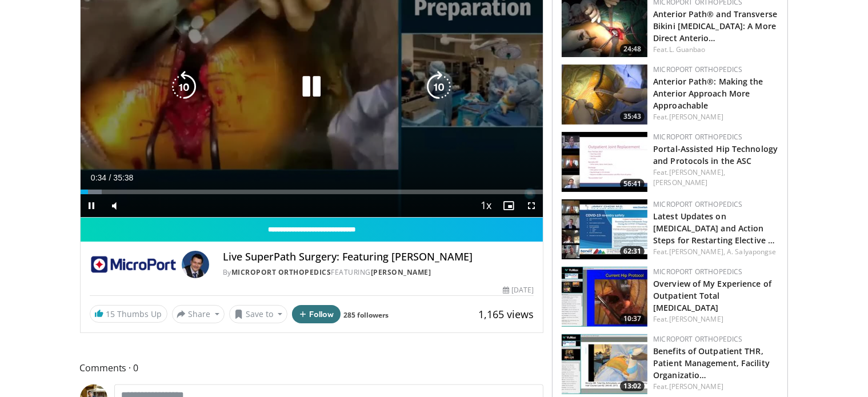 Image resolution: width=868 pixels, height=397 pixels. What do you see at coordinates (716, 155) in the screenshot?
I see `a: Portal-Assisted Hip Technology and Protocols in the ASC` at bounding box center [716, 155].